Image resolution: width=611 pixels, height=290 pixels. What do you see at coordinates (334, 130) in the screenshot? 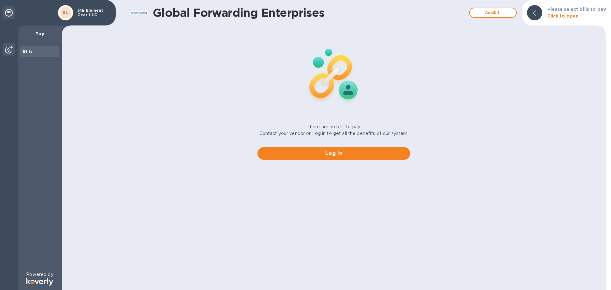
I see `p: There are no bills to pay. Contact your vendor or Log in to get all the benefits of our system.` at bounding box center [334, 130].